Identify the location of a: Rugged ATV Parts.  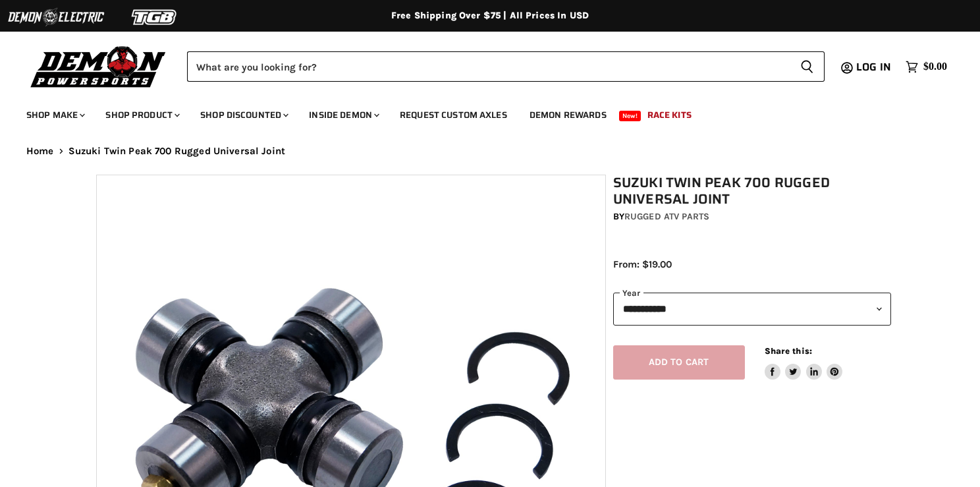
(666, 216).